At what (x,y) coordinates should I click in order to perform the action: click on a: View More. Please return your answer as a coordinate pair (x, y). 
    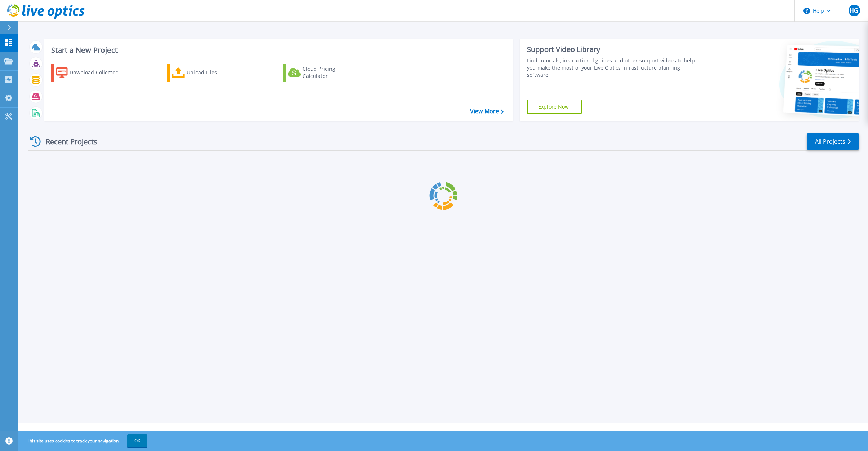
    Looking at the image, I should click on (487, 112).